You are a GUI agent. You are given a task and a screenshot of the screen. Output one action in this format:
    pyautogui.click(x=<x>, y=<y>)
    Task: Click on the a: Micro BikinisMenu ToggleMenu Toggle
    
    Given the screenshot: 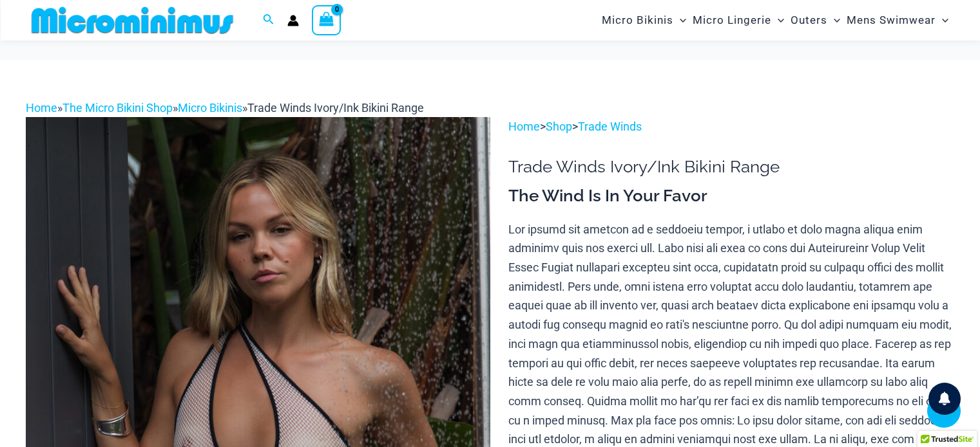 What is the action you would take?
    pyautogui.click(x=643, y=20)
    